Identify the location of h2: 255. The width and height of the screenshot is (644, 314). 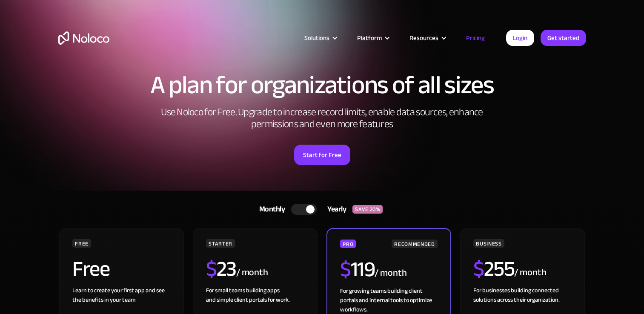
(494, 269).